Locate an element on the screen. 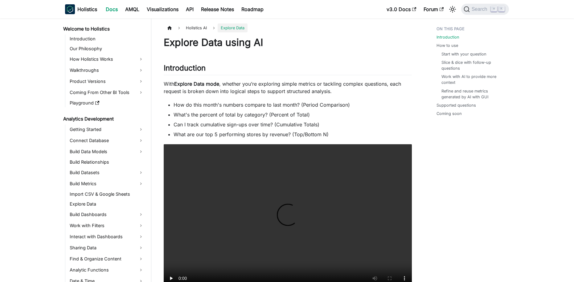 The image size is (574, 282). strong: Explore Data mode is located at coordinates (197, 84).